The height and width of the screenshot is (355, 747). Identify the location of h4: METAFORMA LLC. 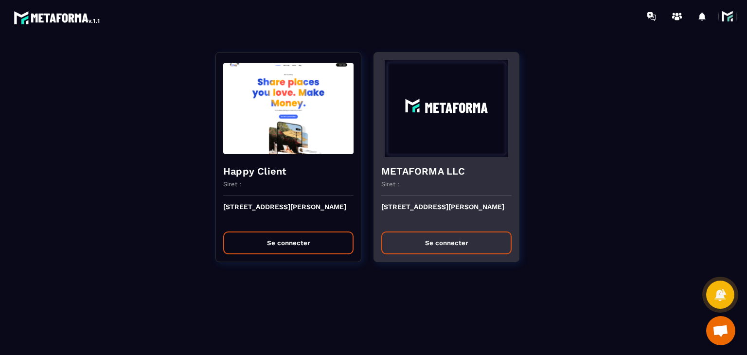
(446, 171).